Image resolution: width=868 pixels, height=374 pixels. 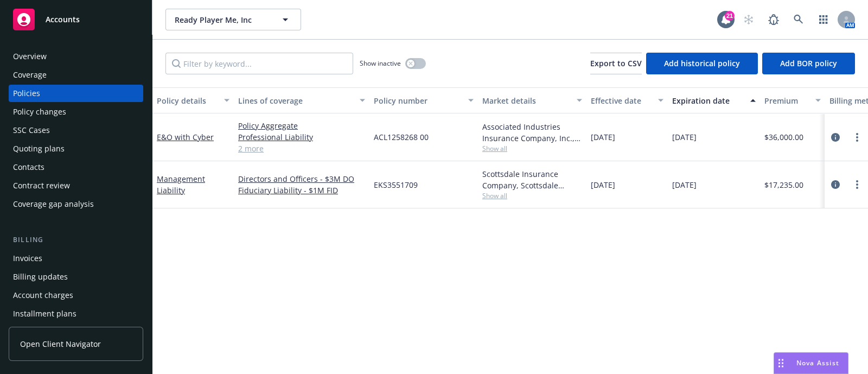 I want to click on a: Coverage gap analysis, so click(x=76, y=204).